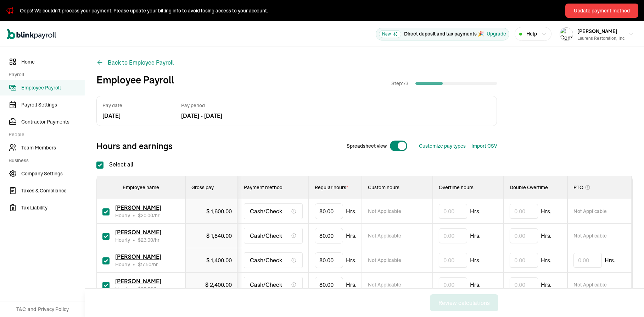 The height and width of the screenshot is (317, 644). Describe the element at coordinates (53, 208) in the screenshot. I see `span: Tax Liability` at that location.